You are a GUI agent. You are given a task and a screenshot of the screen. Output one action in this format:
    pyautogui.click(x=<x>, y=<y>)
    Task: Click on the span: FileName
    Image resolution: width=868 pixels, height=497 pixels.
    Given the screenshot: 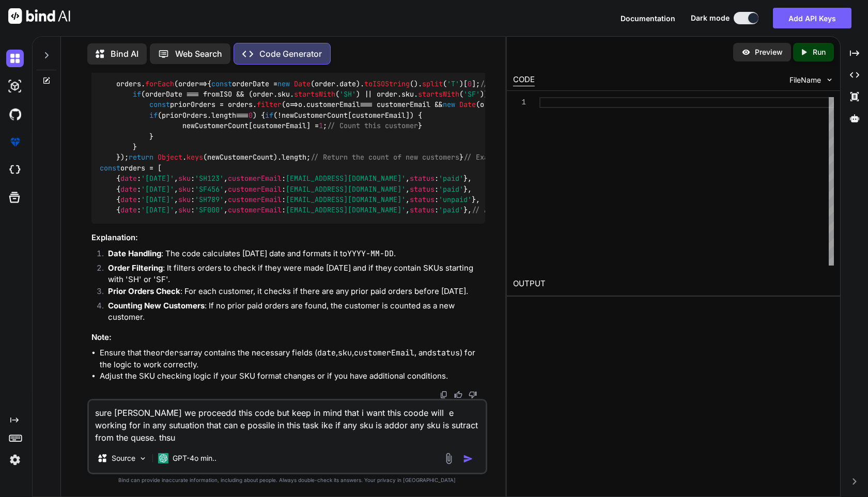 What is the action you would take?
    pyautogui.click(x=805, y=80)
    